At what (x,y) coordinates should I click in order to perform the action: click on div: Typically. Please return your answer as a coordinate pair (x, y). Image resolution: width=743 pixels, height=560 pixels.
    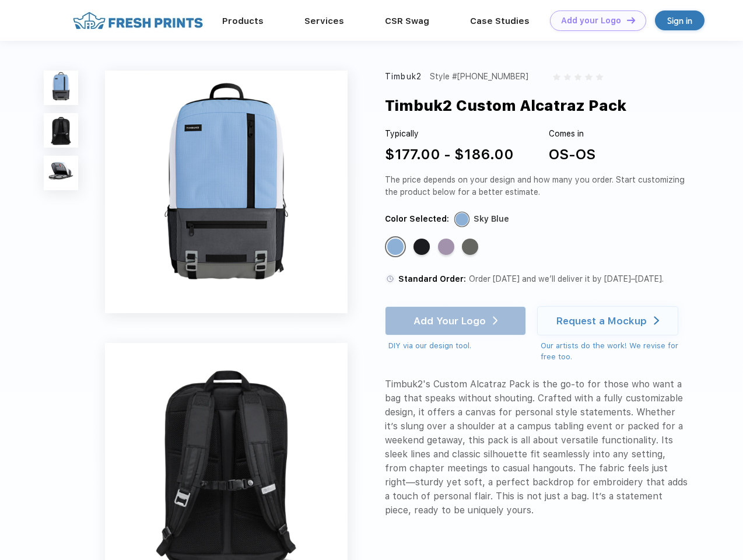
    Looking at the image, I should click on (449, 134).